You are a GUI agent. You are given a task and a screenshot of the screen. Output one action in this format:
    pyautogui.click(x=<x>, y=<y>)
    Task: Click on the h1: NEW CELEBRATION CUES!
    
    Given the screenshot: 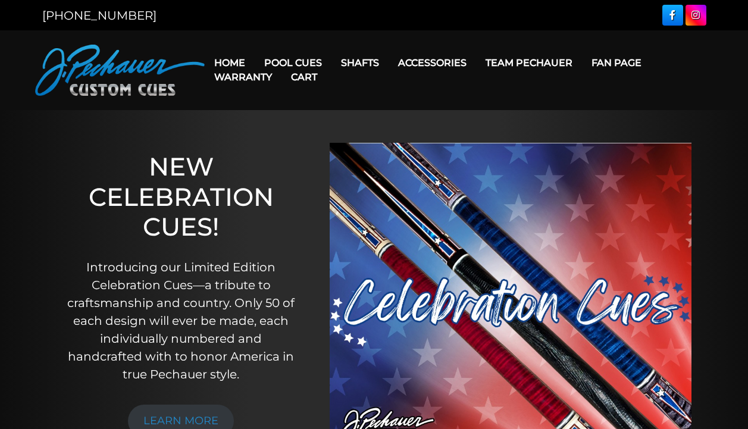 What is the action you would take?
    pyautogui.click(x=181, y=196)
    